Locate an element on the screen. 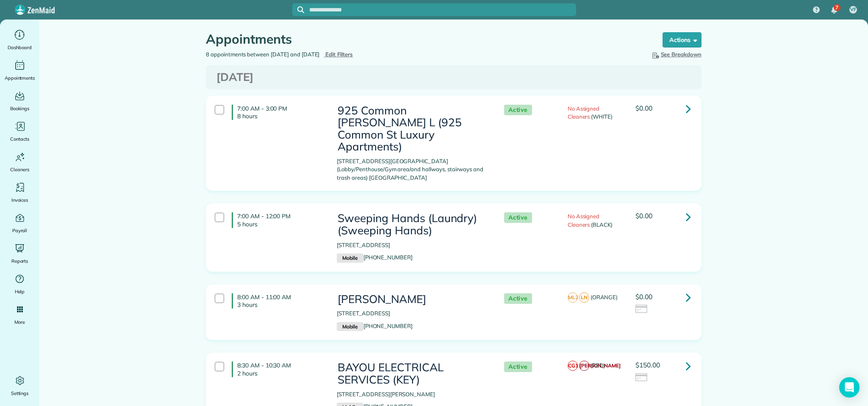 The image size is (868, 406). span: LN is located at coordinates (584, 298).